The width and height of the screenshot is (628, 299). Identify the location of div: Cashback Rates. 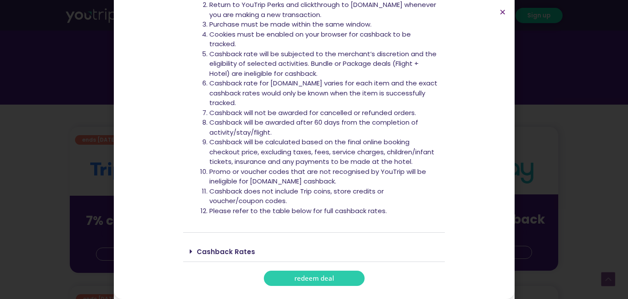
(314, 251).